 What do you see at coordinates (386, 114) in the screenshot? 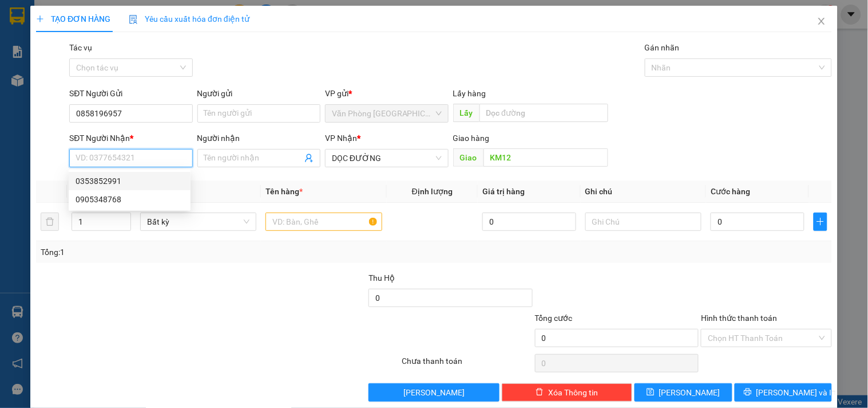
I see `span: Văn Phòng Tân Phú` at bounding box center [386, 114].